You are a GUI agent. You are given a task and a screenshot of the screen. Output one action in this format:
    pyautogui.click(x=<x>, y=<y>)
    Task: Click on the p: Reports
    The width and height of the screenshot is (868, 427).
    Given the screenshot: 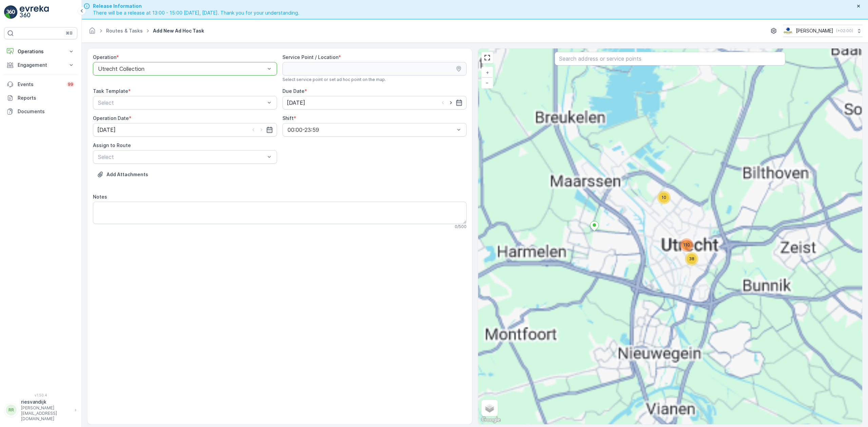 What is the action you would take?
    pyautogui.click(x=46, y=98)
    